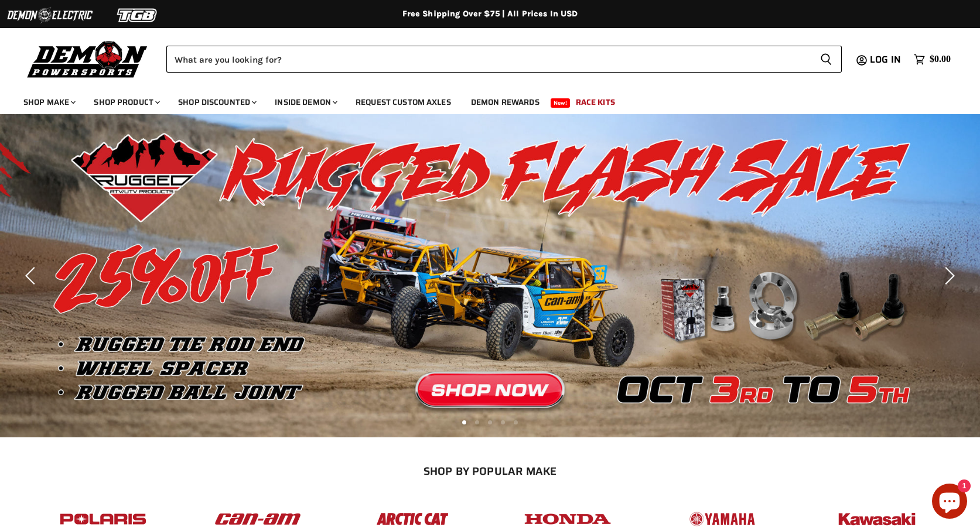  Describe the element at coordinates (490, 14) in the screenshot. I see `div: Free Shipping Over $75 | All Prices In USD` at that location.